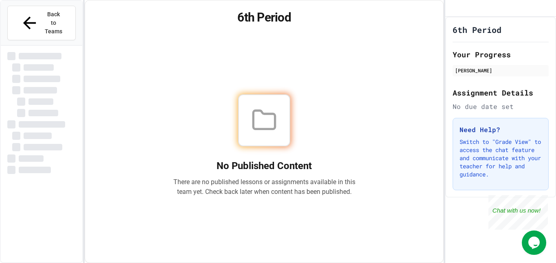 This screenshot has height=263, width=556. I want to click on button: Back to Teams, so click(42, 23).